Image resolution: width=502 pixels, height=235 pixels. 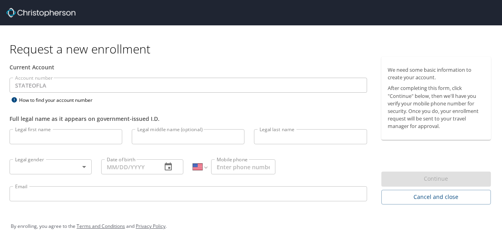 What do you see at coordinates (436, 107) in the screenshot?
I see `p: After completing this form, click "Continue" below, then we'll have you verify your mobile phone ...` at bounding box center [436, 107].